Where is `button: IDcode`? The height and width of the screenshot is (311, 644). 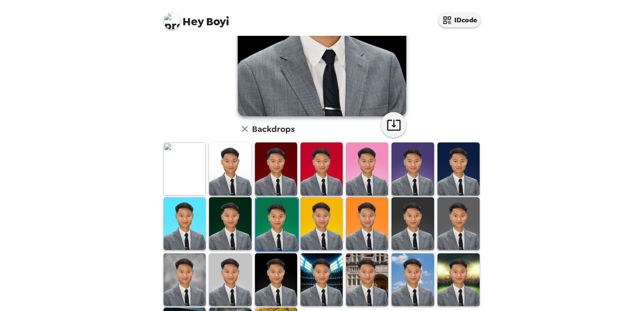 button: IDcode is located at coordinates (459, 20).